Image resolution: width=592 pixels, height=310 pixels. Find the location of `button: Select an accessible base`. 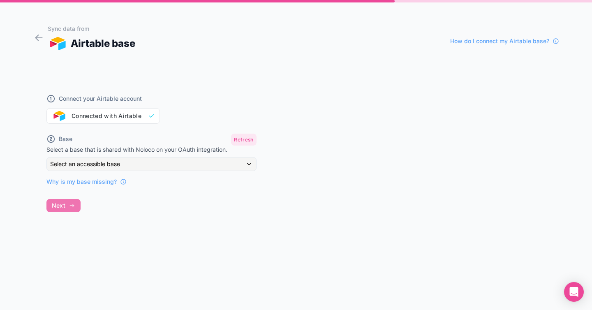

button: Select an accessible base is located at coordinates (151, 164).